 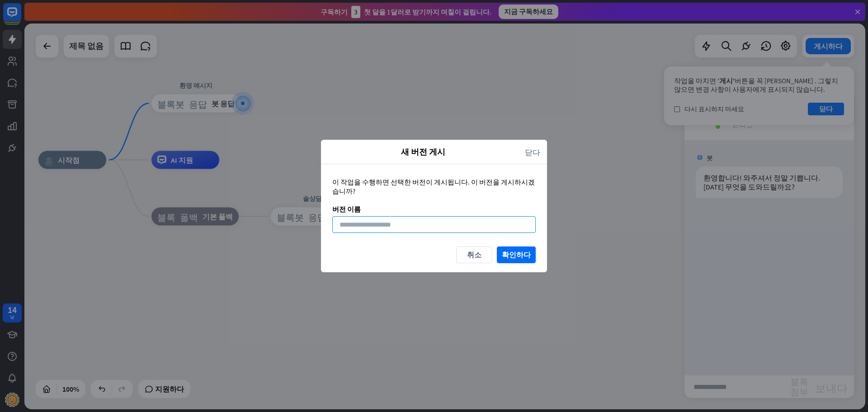 I want to click on font: 새 버전 게시, so click(x=423, y=152).